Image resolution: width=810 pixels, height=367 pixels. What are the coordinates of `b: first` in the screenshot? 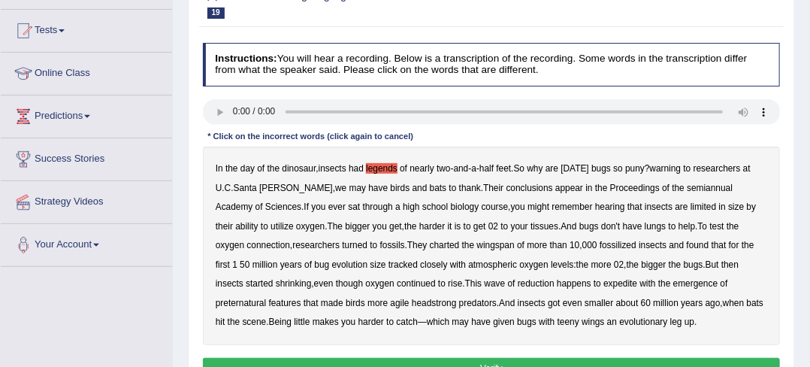 It's located at (222, 265).